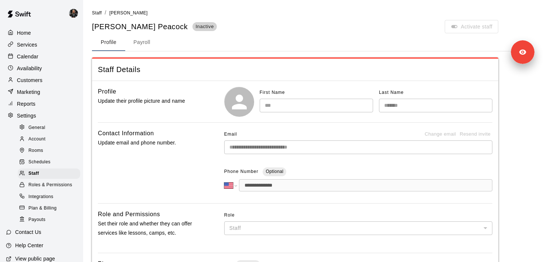 Image resolution: width=543 pixels, height=262 pixels. What do you see at coordinates (26, 104) in the screenshot?
I see `p: Reports` at bounding box center [26, 104].